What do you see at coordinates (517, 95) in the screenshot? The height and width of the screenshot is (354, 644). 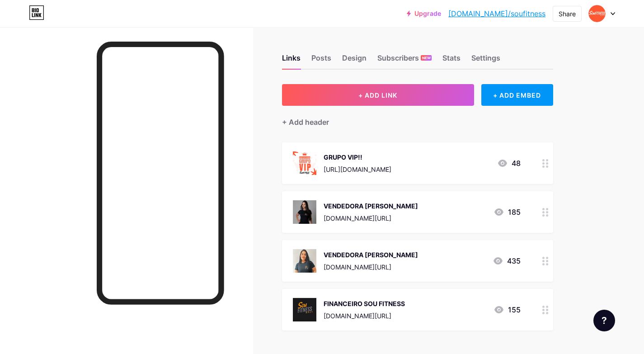 I see `div: + ADD EMBED` at bounding box center [517, 95].